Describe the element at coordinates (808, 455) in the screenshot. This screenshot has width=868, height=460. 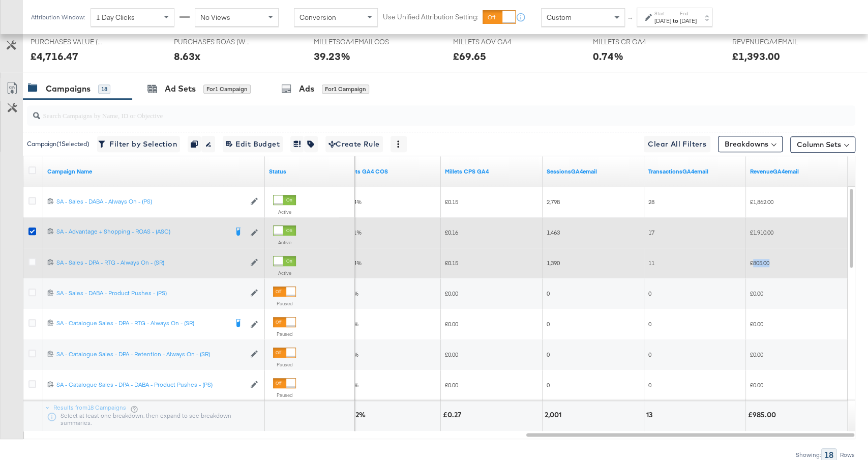
I see `div: Showing:` at that location.